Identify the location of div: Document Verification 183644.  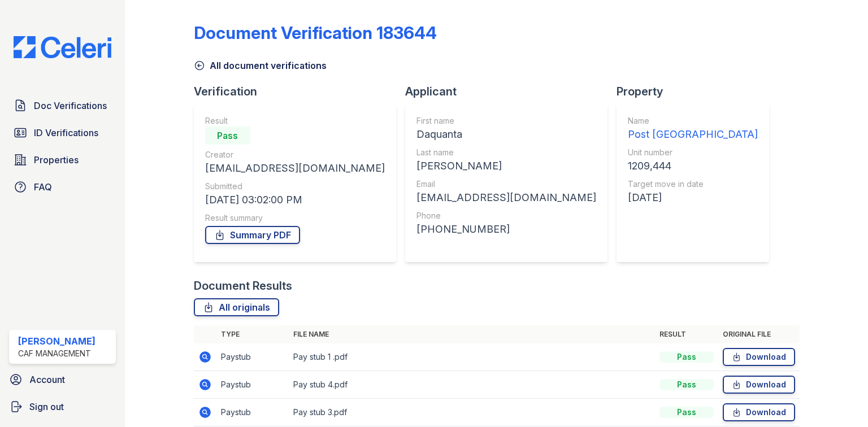
(315, 33).